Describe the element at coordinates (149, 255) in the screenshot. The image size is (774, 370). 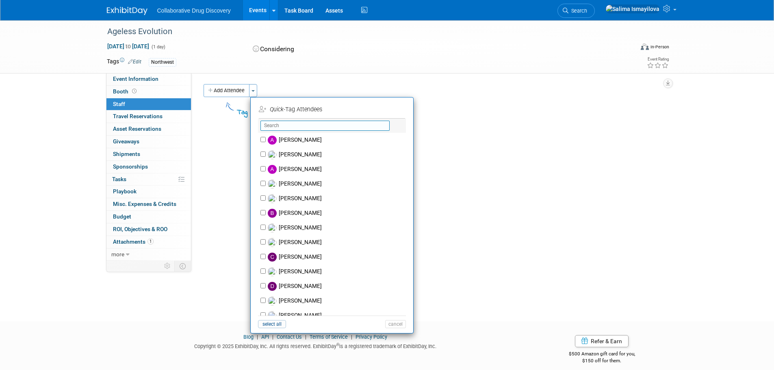
I see `a: more` at that location.